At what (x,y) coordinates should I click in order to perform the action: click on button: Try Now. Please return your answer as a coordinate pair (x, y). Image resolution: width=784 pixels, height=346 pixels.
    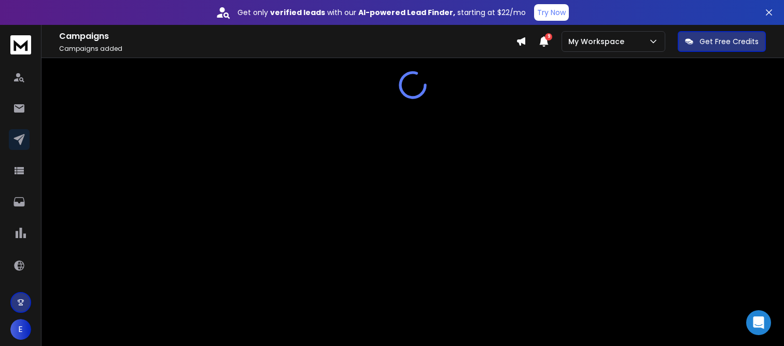
    Looking at the image, I should click on (551, 12).